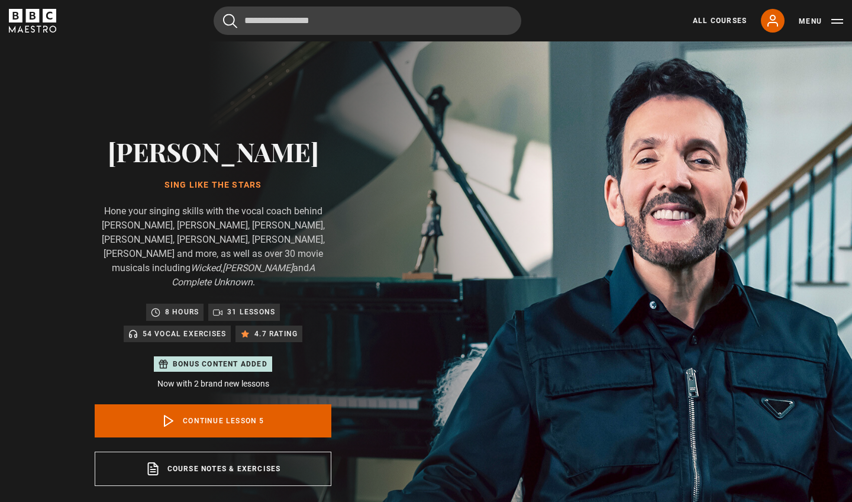 Image resolution: width=852 pixels, height=502 pixels. What do you see at coordinates (182, 312) in the screenshot?
I see `p: 8 hours` at bounding box center [182, 312].